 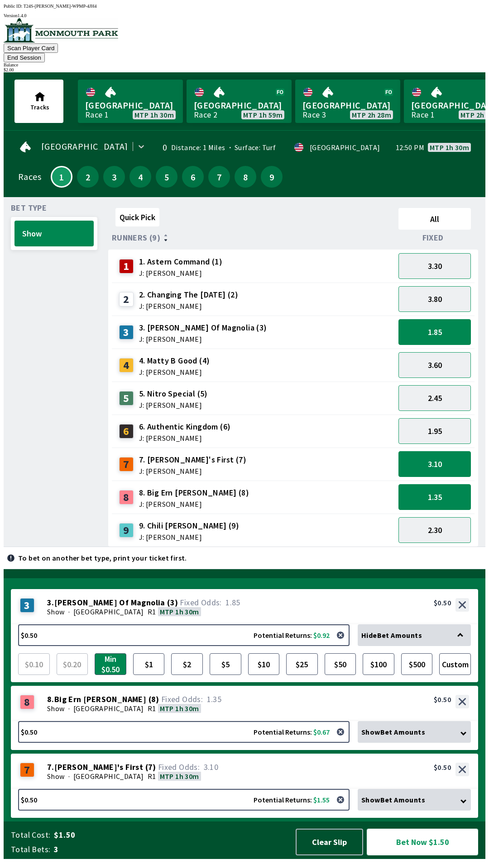 I want to click on span: 12:50 PM, so click(x=409, y=148).